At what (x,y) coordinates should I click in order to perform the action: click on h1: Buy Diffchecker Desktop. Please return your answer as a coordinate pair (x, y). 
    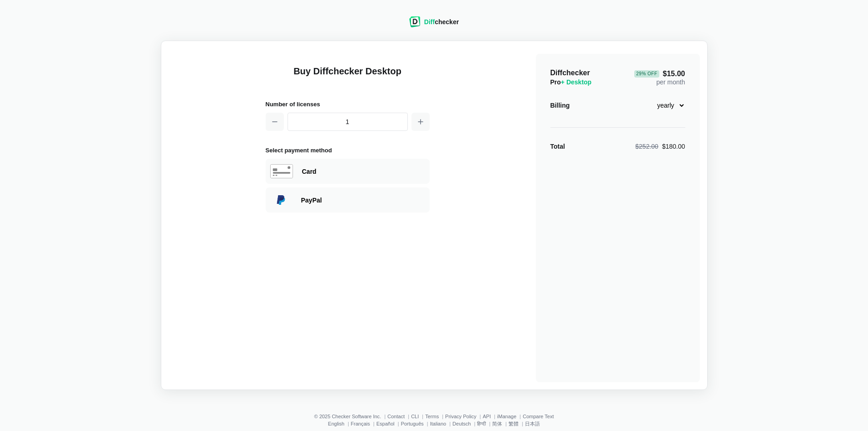
    Looking at the image, I should click on (348, 77).